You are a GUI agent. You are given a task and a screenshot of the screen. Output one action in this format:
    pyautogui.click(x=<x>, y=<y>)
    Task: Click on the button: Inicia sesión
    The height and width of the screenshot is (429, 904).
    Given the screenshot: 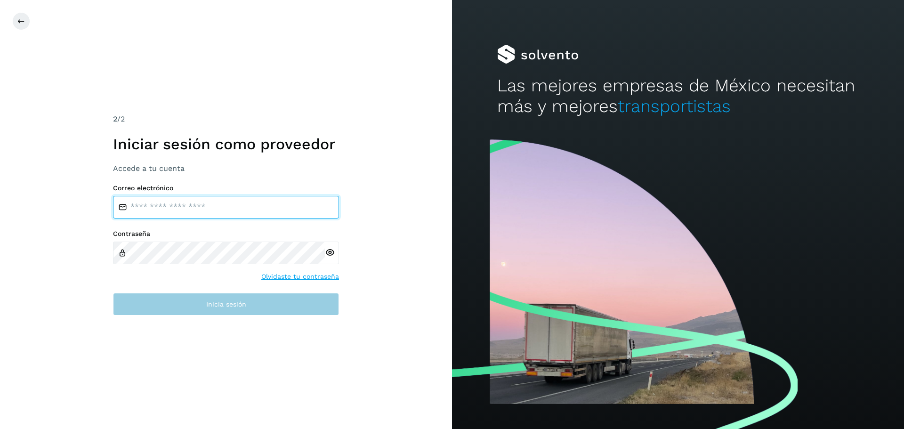 What is the action you would take?
    pyautogui.click(x=226, y=304)
    